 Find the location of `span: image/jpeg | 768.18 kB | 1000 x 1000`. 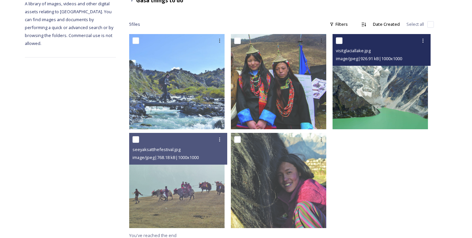

span: image/jpeg | 768.18 kB | 1000 x 1000 is located at coordinates (166, 158).